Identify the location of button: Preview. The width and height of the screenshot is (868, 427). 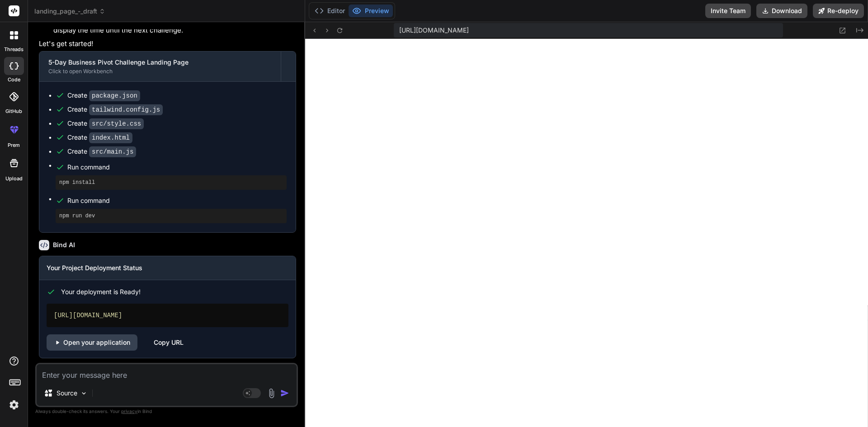
(371, 11).